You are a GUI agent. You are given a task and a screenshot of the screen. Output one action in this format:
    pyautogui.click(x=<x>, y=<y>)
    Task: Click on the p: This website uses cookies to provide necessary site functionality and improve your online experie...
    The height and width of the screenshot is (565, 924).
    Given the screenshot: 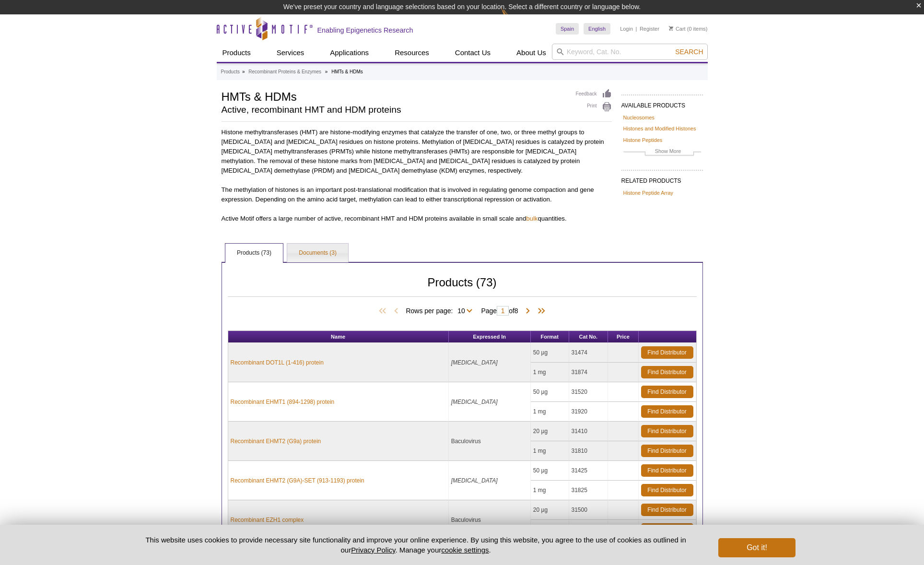 What is the action you would take?
    pyautogui.click(x=416, y=545)
    